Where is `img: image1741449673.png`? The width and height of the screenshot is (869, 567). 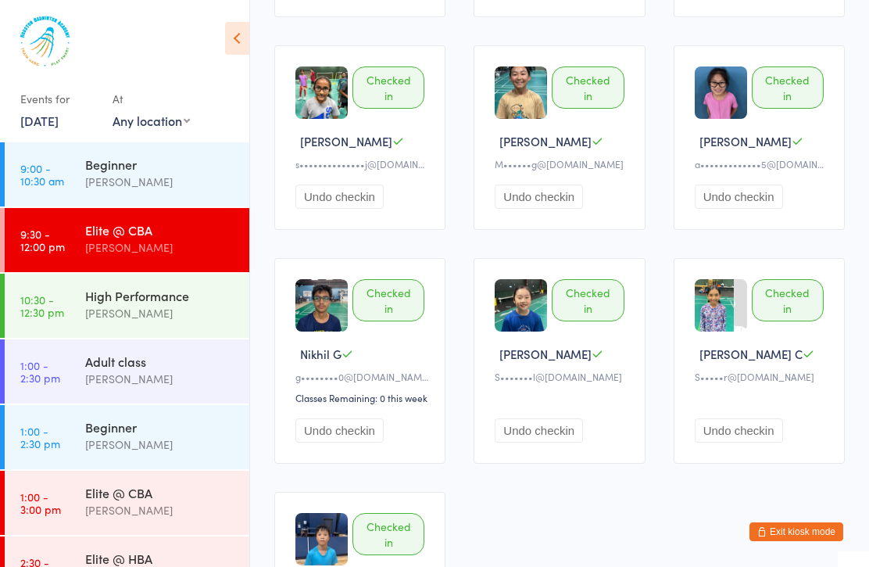
img: image1741449673.png is located at coordinates (321, 305).